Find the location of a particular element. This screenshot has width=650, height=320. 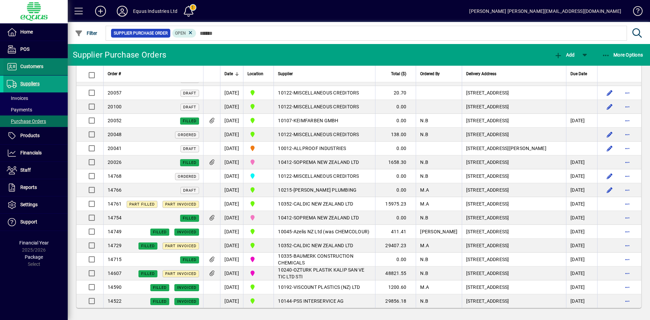

span: SOPREMA NEW ZEALAND LTD is located at coordinates (326, 162).